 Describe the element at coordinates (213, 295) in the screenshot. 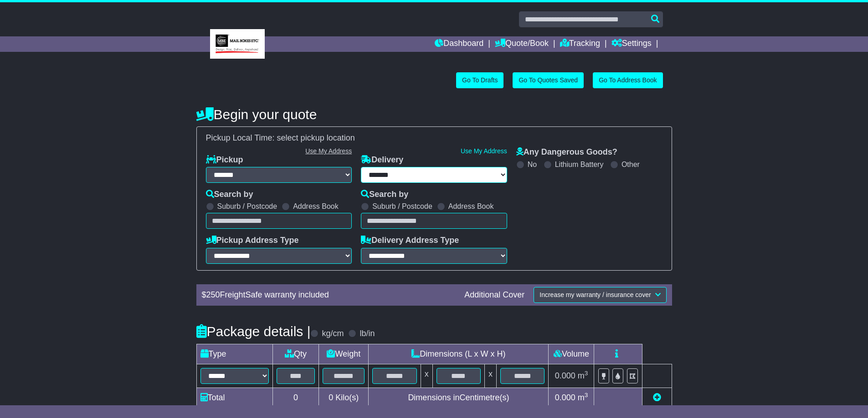

I see `span: 250` at that location.